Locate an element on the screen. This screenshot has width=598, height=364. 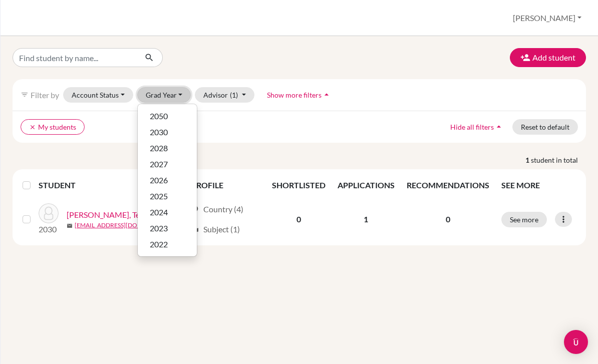
p: 2030 is located at coordinates (49, 229).